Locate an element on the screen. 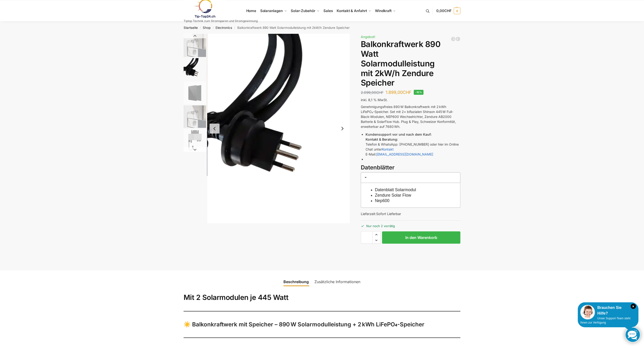 The width and height of the screenshot is (644, 346). span: Solaranlagen is located at coordinates (271, 11).